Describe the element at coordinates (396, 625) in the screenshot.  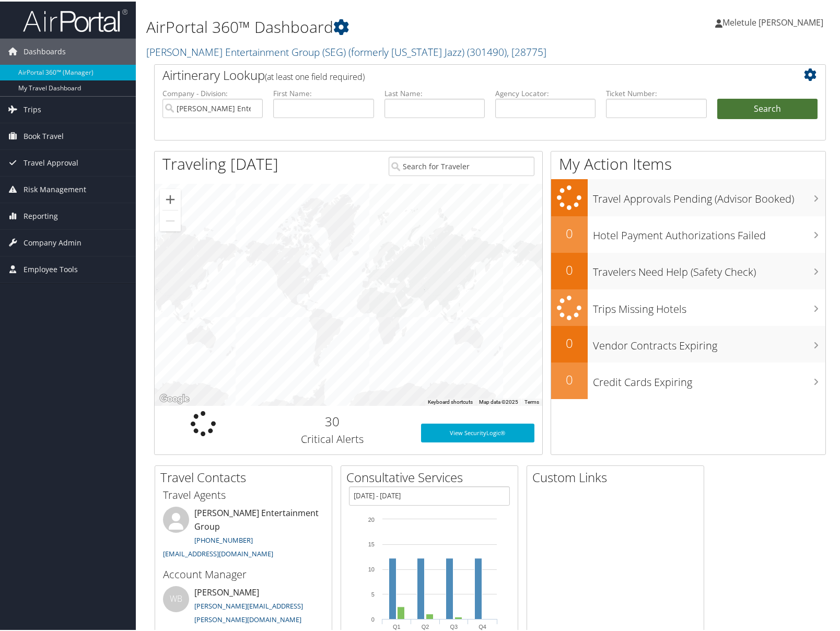
I see `text: Q1` at that location.